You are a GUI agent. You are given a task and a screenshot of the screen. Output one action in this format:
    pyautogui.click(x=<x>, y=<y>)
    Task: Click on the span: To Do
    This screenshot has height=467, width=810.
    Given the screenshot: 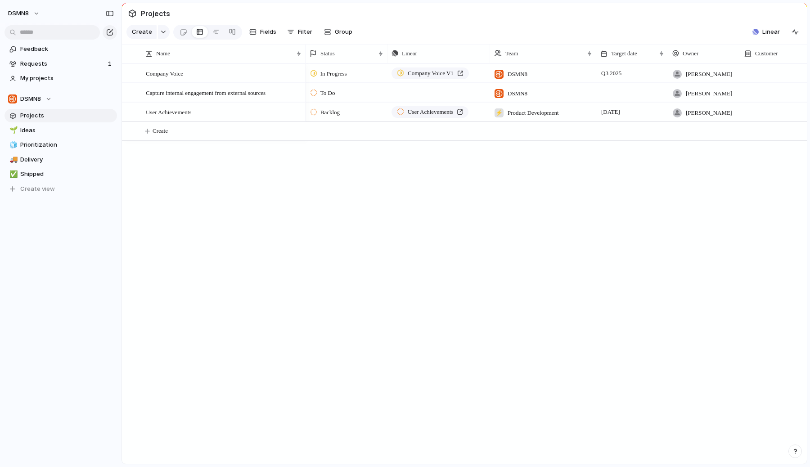 What is the action you would take?
    pyautogui.click(x=328, y=93)
    